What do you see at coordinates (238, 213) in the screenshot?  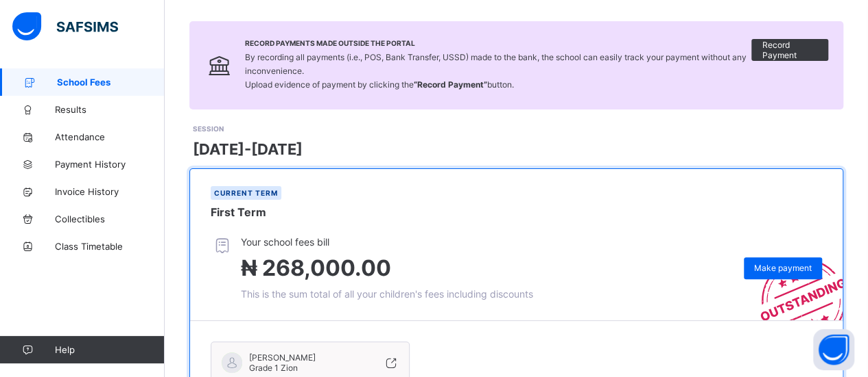 I see `span: First Term` at bounding box center [238, 213].